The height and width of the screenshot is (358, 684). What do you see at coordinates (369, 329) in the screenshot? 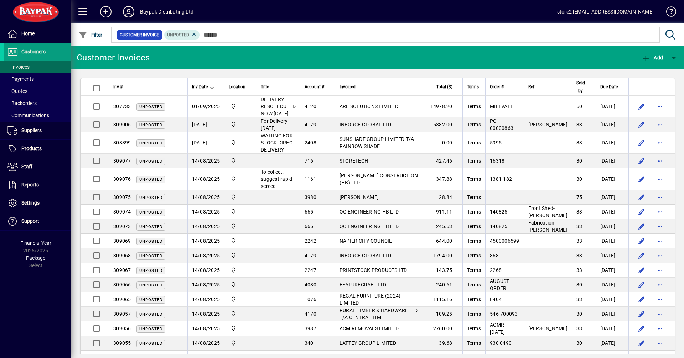
I see `span: ACM REMOVALS LIMITED` at bounding box center [369, 329].